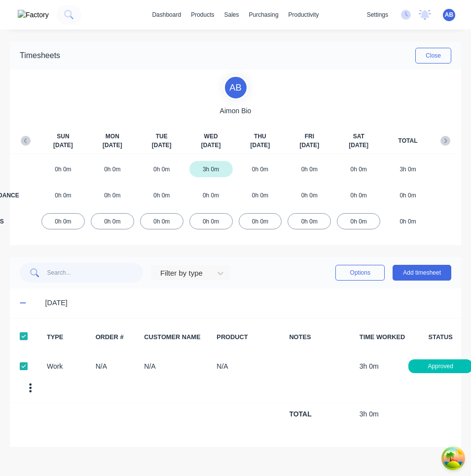  What do you see at coordinates (440, 337) in the screenshot?
I see `div: STATUS` at bounding box center [440, 337].